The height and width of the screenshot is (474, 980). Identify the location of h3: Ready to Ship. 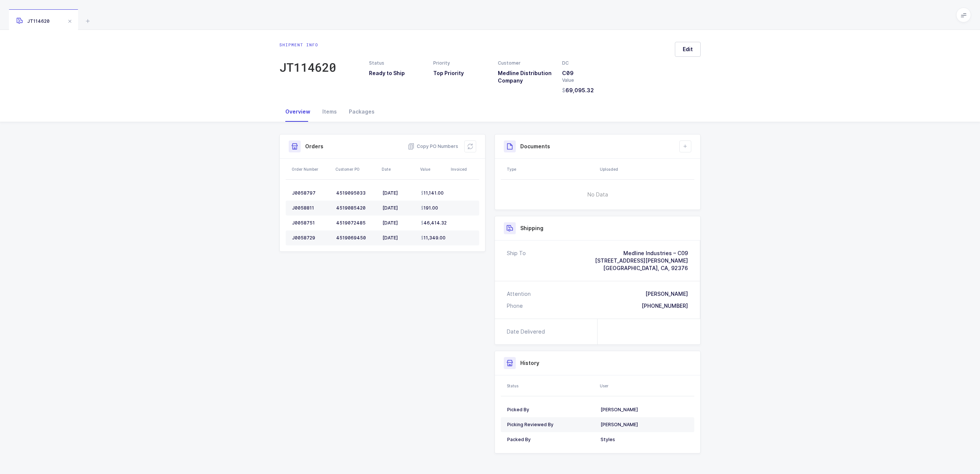
(397, 73).